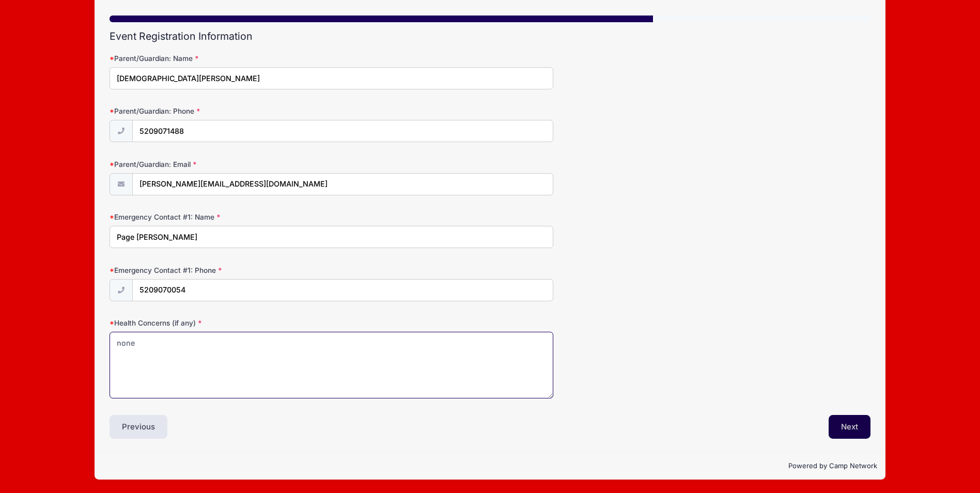 Image resolution: width=980 pixels, height=493 pixels. I want to click on input: email@email.com, so click(343, 184).